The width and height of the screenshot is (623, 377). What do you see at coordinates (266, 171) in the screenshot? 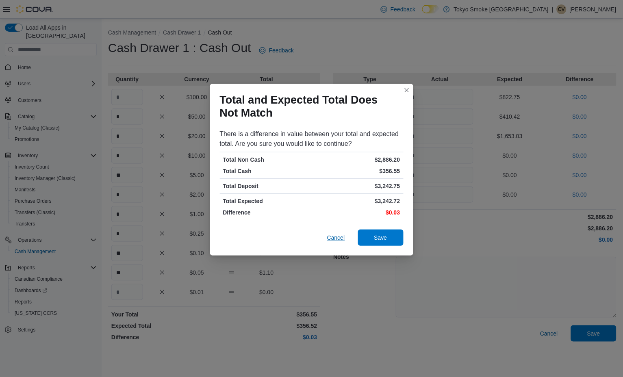
I see `p: Total Cash` at bounding box center [266, 171].